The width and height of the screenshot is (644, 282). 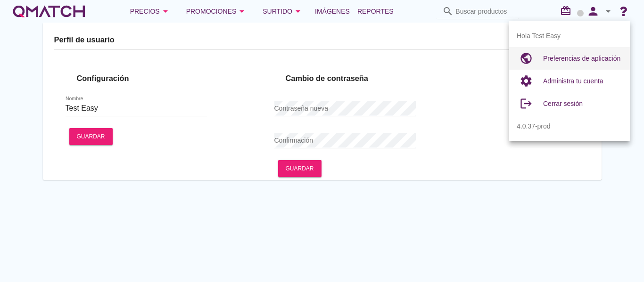 I want to click on button: Promociones, so click(x=217, y=11).